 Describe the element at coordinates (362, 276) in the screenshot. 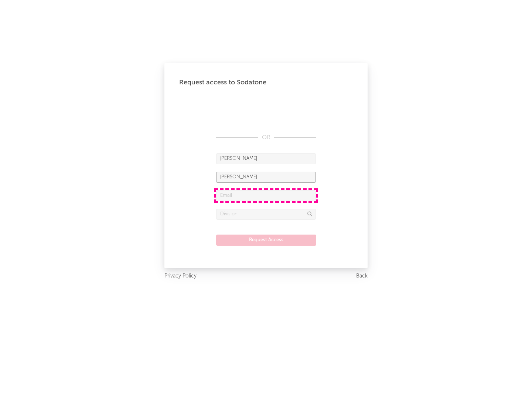

I see `a: Back` at that location.